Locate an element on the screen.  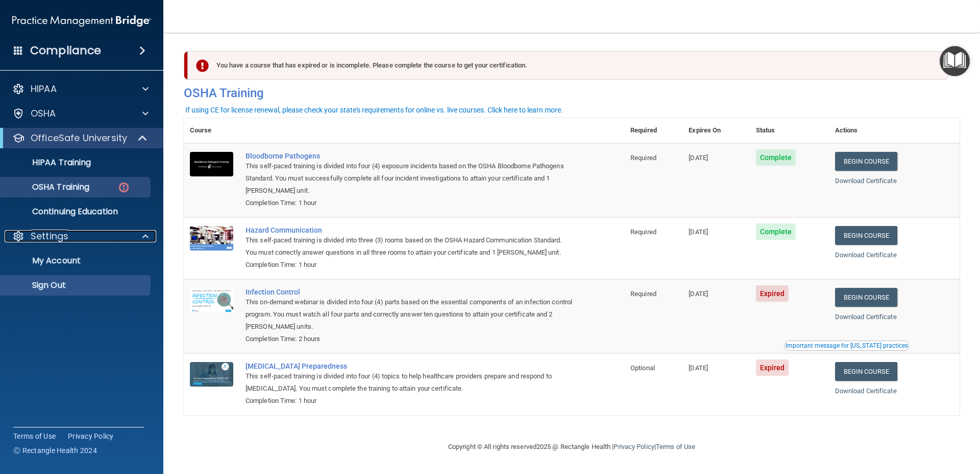
div: Completion Time: 2 hours is located at coordinates (410, 339).